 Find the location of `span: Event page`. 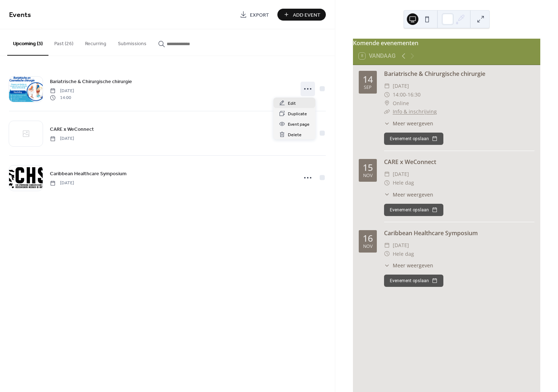

span: Event page is located at coordinates (299, 124).